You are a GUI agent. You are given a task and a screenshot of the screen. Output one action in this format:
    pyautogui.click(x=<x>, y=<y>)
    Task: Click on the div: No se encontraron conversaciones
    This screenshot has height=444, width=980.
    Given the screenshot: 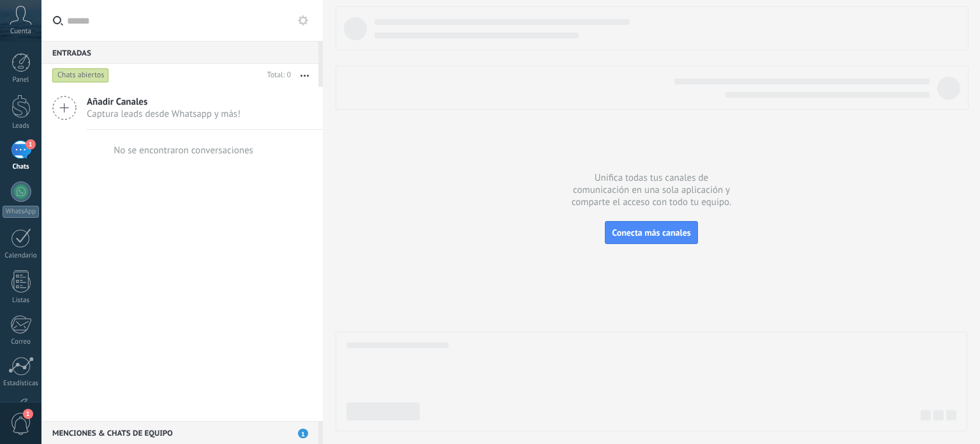 What is the action you would take?
    pyautogui.click(x=183, y=150)
    